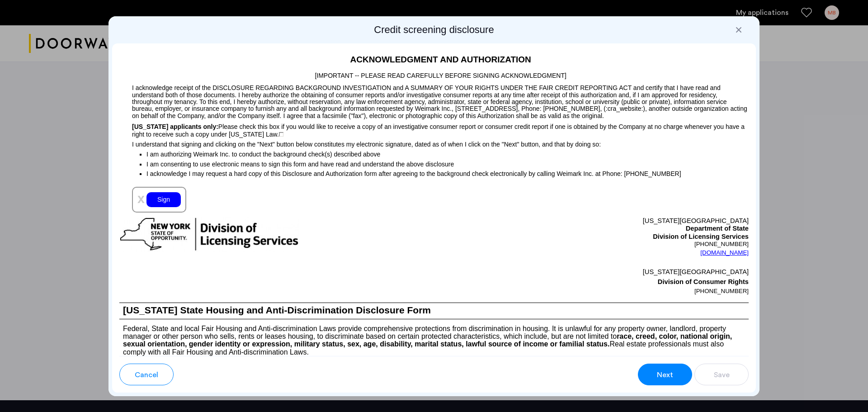 This screenshot has height=412, width=868. Describe the element at coordinates (141, 198) in the screenshot. I see `span: x` at that location.